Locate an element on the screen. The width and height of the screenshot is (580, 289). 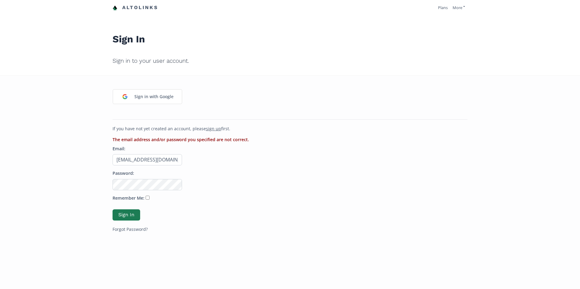
a: Plans is located at coordinates (443, 8).